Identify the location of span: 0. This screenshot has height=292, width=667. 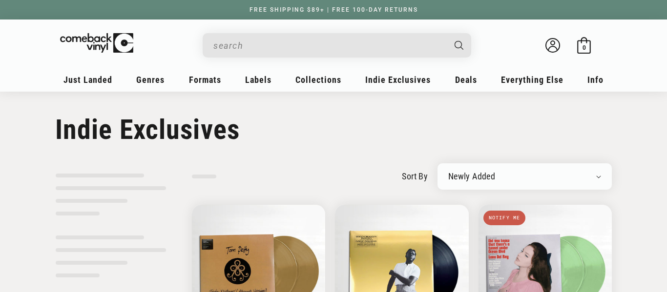
(584, 47).